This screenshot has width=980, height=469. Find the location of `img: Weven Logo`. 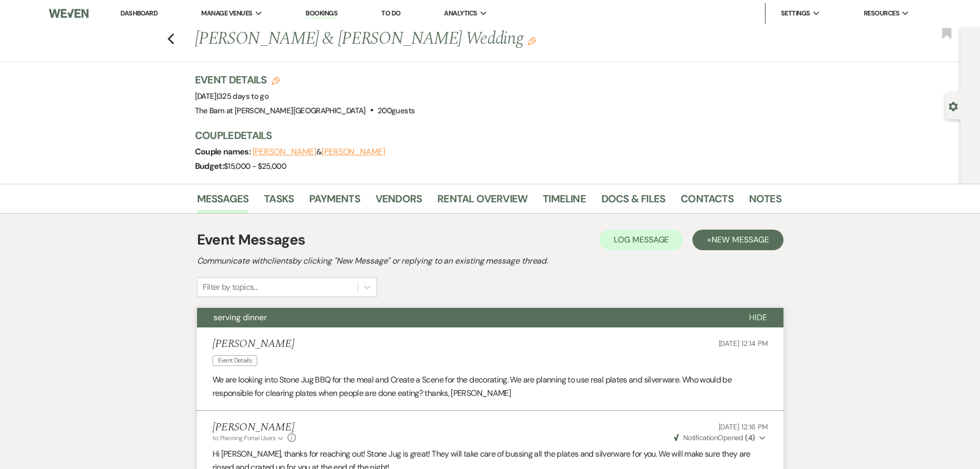

img: Weven Logo is located at coordinates (69, 14).